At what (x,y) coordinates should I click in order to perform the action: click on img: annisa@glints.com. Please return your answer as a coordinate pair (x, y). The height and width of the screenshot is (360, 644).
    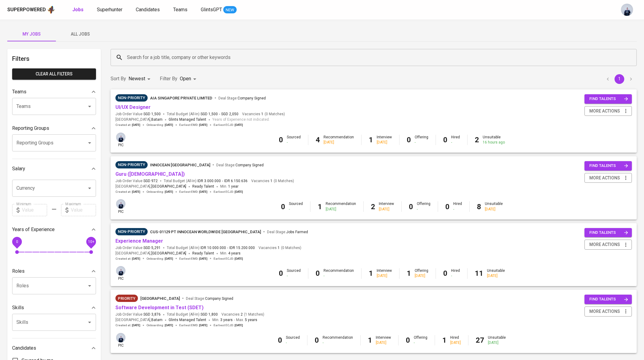
    Looking at the image, I should click on (121, 137).